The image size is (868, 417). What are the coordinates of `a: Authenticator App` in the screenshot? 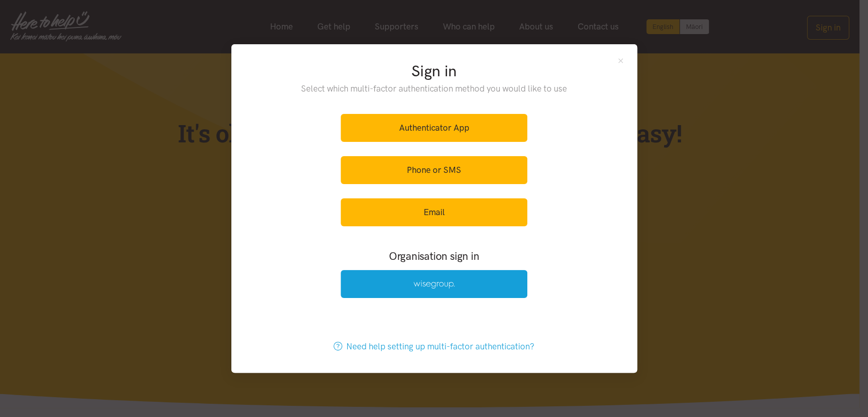 It's located at (434, 128).